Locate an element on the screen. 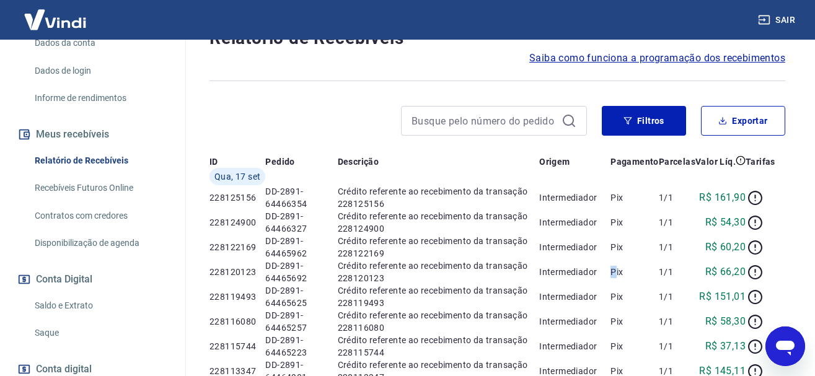  p: 228115744 is located at coordinates (237, 346).